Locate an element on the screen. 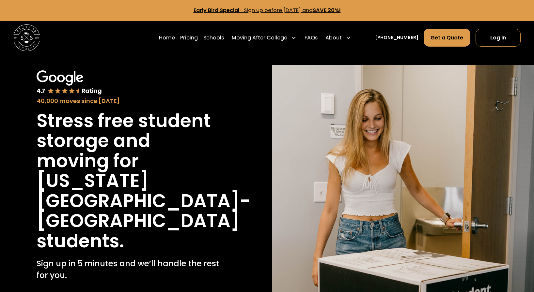  a: Pricing is located at coordinates (189, 38).